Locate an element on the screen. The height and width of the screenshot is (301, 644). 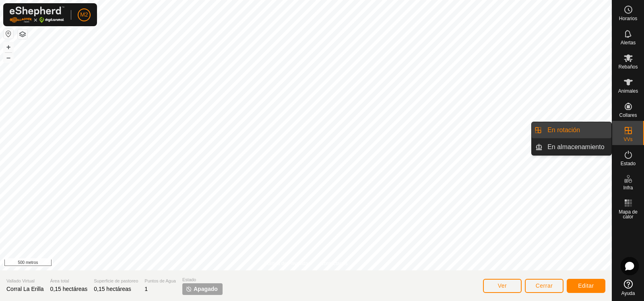
a: Política de Privacidad is located at coordinates (287, 264).